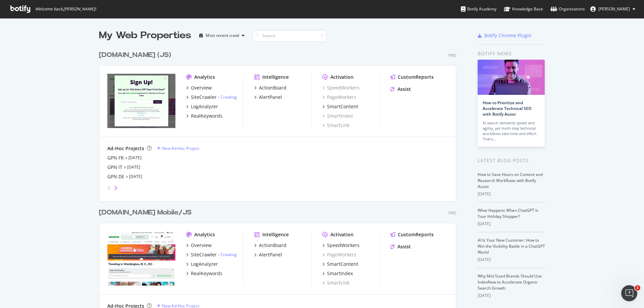  Describe the element at coordinates (178, 148) in the screenshot. I see `a: New Ad-Hoc Project` at that location.